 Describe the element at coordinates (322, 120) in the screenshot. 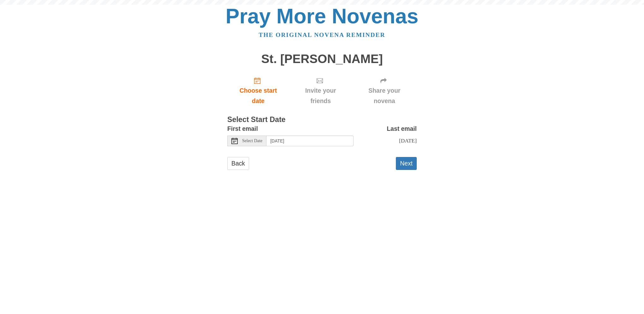

I see `h3: Select Start Date` at that location.